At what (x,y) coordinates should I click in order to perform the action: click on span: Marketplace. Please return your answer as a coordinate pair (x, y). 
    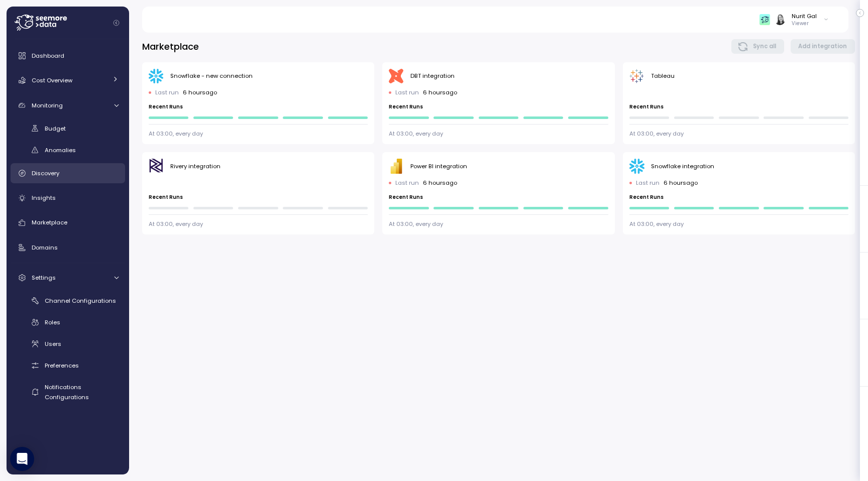
    Looking at the image, I should click on (49, 222).